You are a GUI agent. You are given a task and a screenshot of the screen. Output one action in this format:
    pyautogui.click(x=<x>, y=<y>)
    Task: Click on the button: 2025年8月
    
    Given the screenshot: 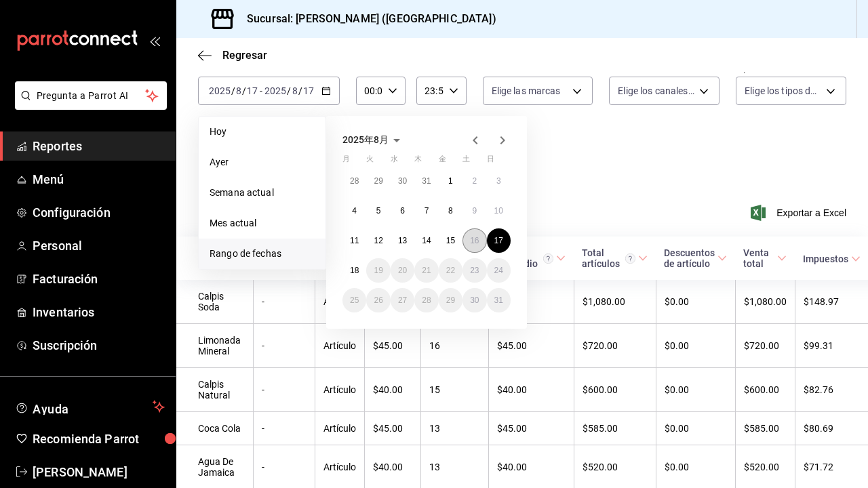 What is the action you would take?
    pyautogui.click(x=374, y=140)
    